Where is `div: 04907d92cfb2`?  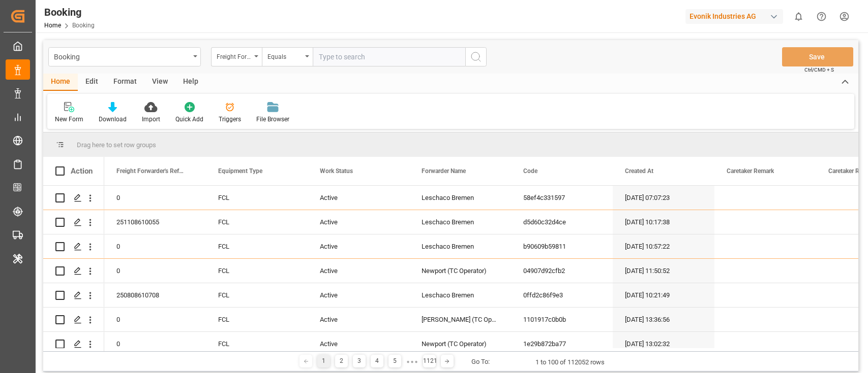
div: 04907d92cfb2 is located at coordinates (562, 270).